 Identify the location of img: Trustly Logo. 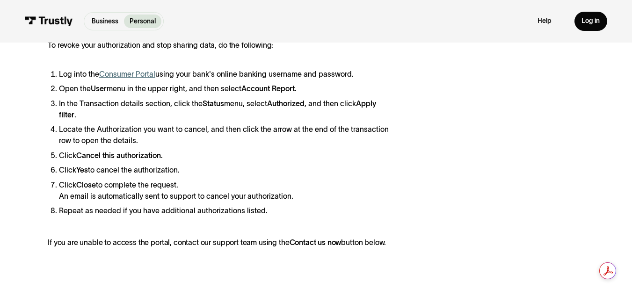
(49, 22).